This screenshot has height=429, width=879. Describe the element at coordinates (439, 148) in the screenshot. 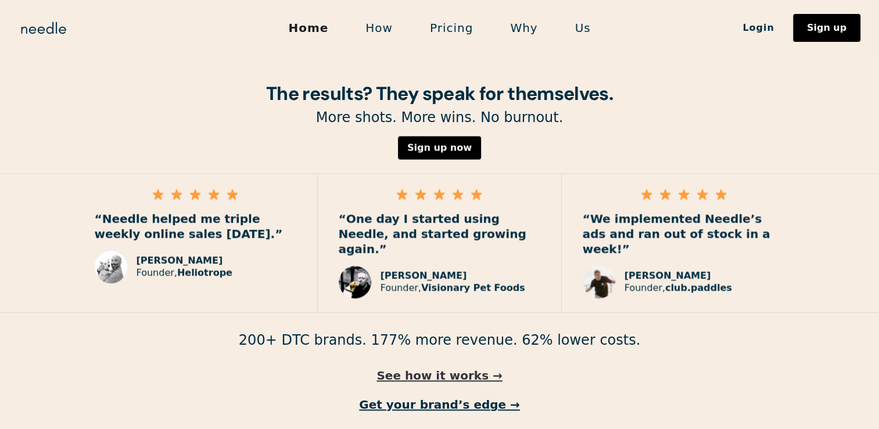

I see `div: Sign up now` at that location.